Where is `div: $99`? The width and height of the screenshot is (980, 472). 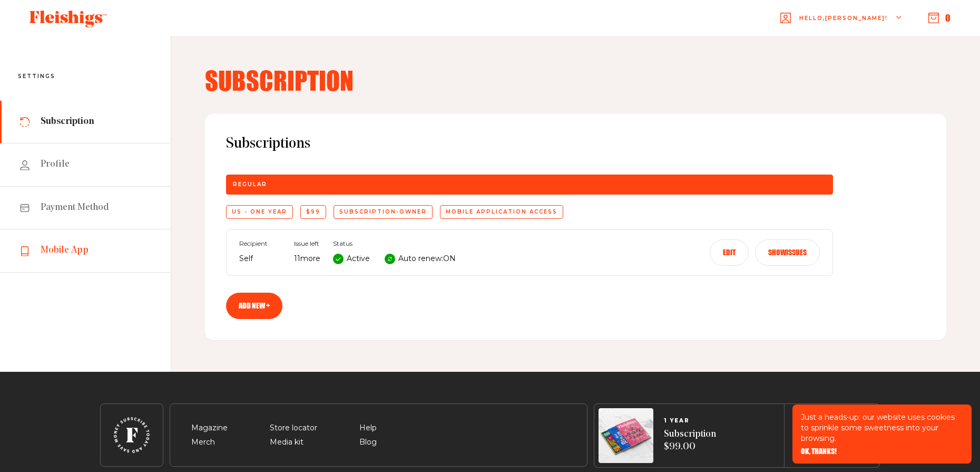 div: $99 is located at coordinates (313, 212).